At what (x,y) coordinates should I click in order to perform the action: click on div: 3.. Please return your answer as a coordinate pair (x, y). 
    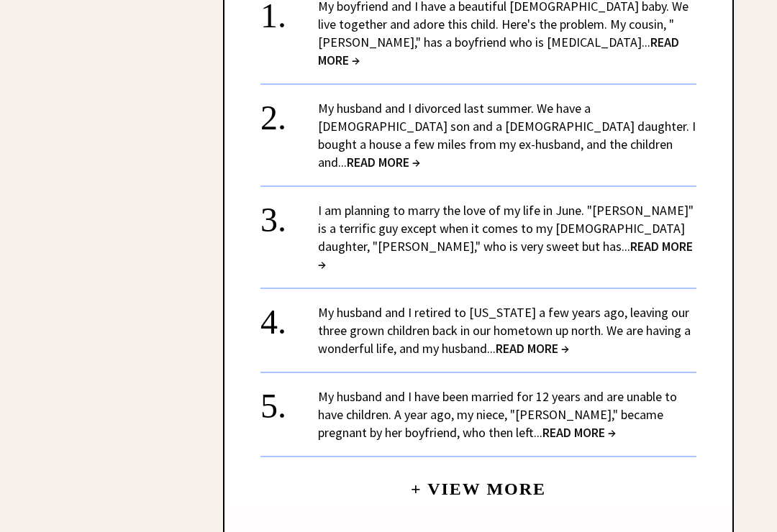
    Looking at the image, I should click on (289, 214).